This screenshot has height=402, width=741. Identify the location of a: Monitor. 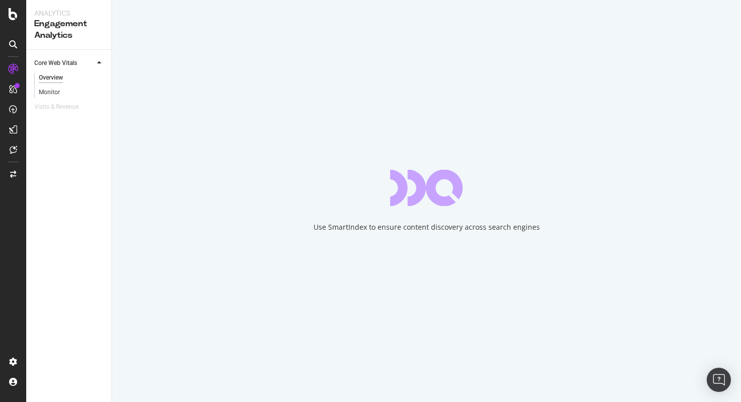
(72, 92).